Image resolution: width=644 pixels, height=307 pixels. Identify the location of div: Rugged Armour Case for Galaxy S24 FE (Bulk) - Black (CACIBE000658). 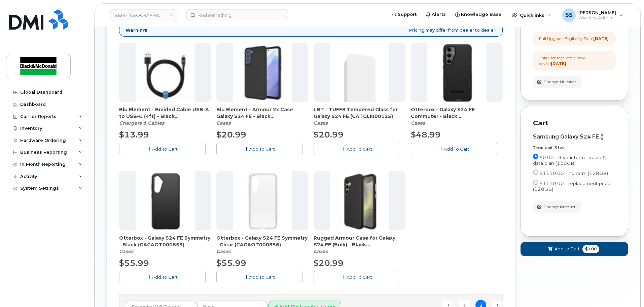
(359, 244).